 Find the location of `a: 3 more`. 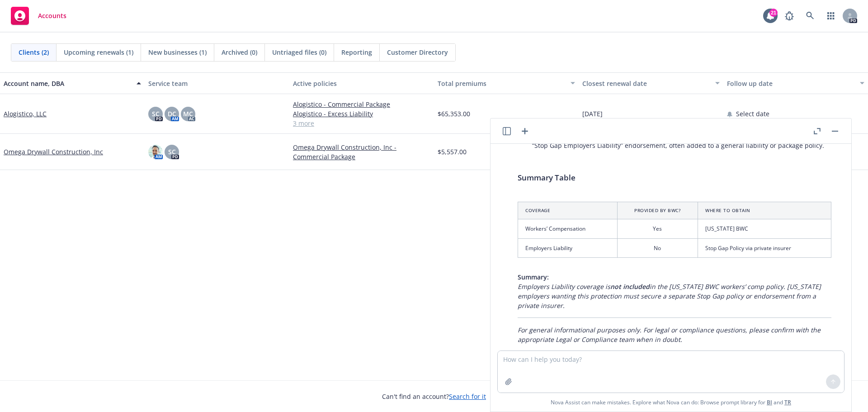

a: 3 more is located at coordinates (362, 123).